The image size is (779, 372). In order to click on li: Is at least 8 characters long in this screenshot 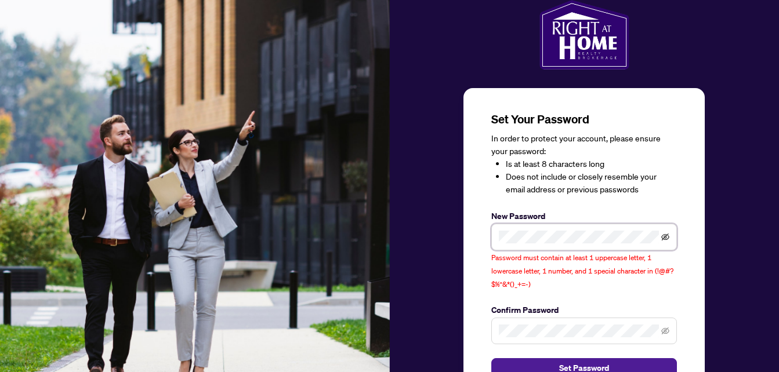, I will do `click(591, 164)`.